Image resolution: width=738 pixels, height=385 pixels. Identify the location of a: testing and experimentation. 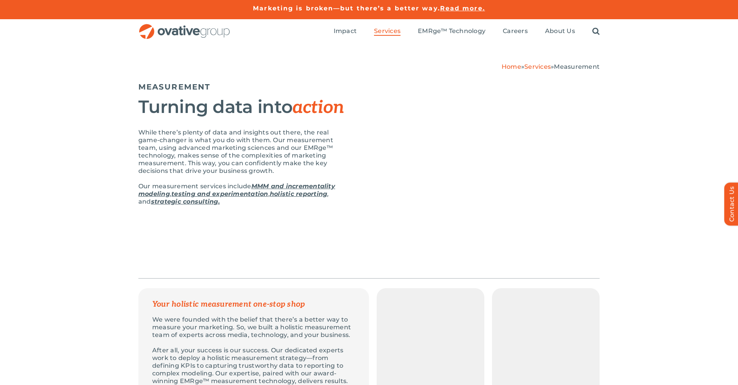
(219, 194).